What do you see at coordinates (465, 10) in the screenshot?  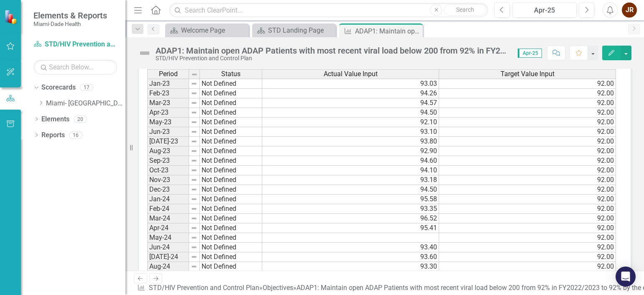 I see `button: Search` at bounding box center [465, 10].